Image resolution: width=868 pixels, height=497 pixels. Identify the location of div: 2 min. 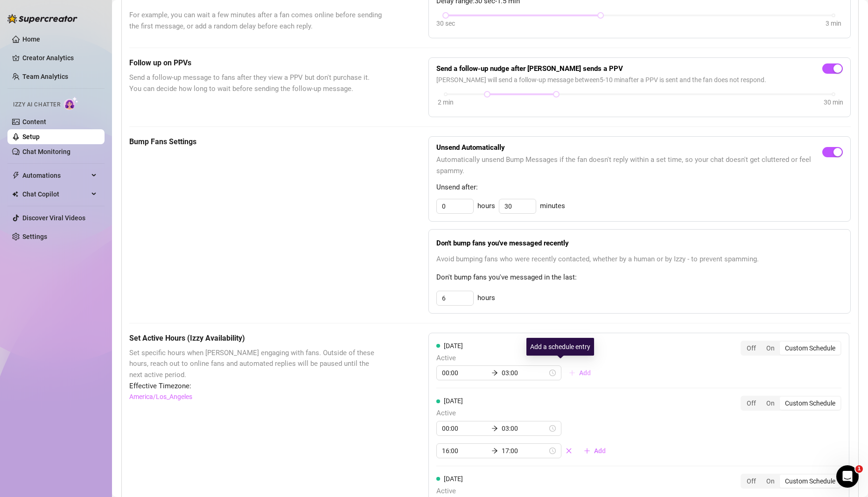
(446, 102).